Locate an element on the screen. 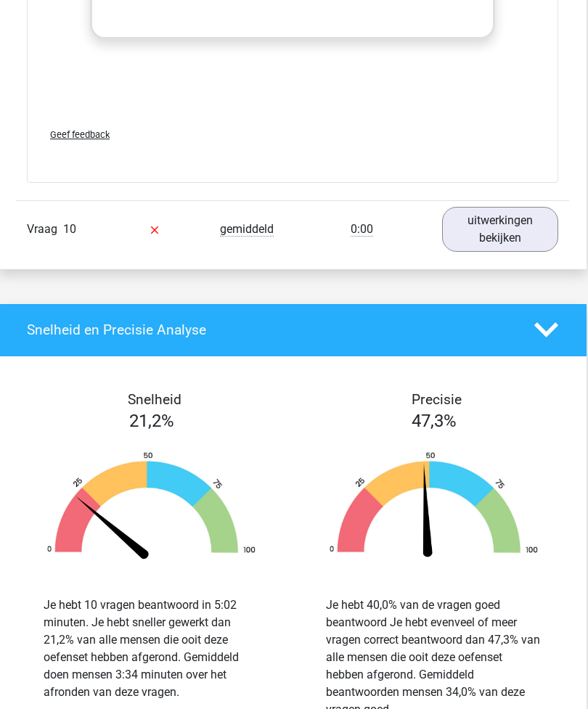 The image size is (588, 709). span: 47,3% is located at coordinates (434, 422).